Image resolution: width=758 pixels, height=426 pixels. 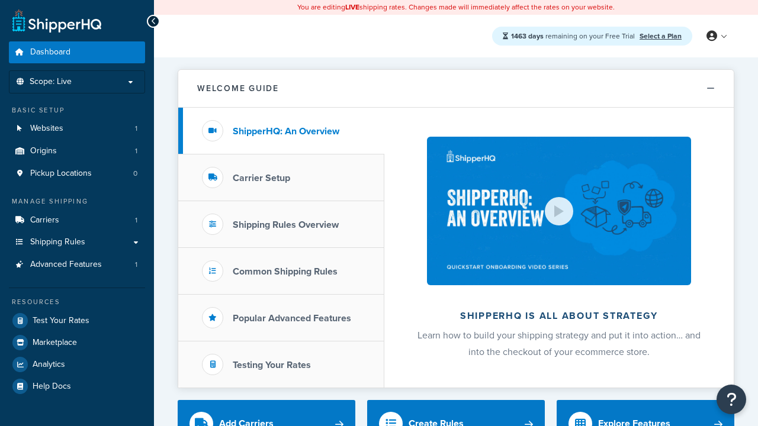 What do you see at coordinates (574, 36) in the screenshot?
I see `span: remaining on your Free Trial` at bounding box center [574, 36].